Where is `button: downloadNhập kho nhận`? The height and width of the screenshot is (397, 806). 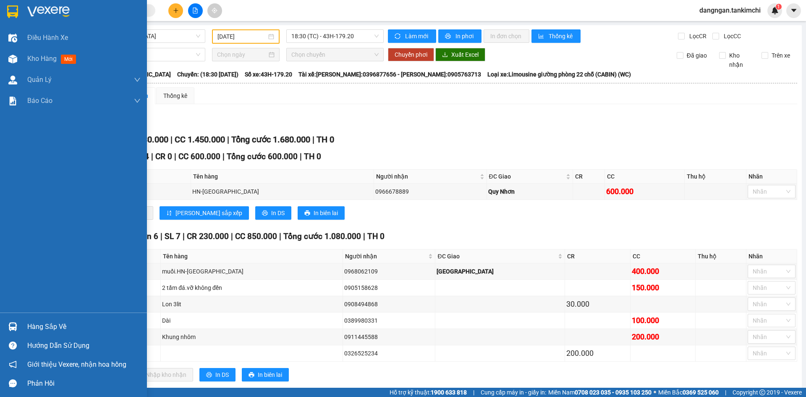 button: downloadNhập kho nhận is located at coordinates (161, 375).